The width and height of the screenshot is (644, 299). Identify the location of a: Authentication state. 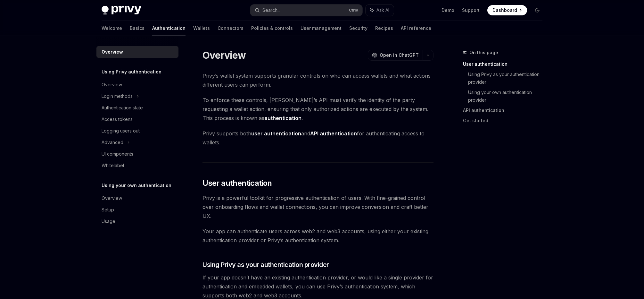
(137, 108).